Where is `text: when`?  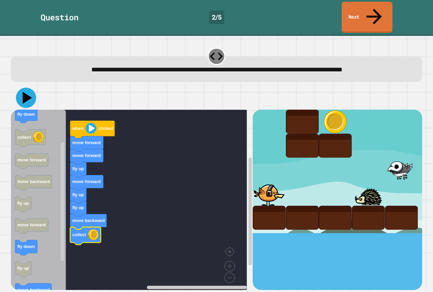 text: when is located at coordinates (78, 129).